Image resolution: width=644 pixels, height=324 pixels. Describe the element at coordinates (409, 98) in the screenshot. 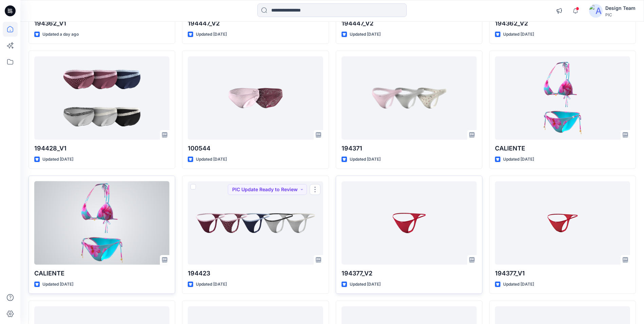

I see `a: 194371` at that location.